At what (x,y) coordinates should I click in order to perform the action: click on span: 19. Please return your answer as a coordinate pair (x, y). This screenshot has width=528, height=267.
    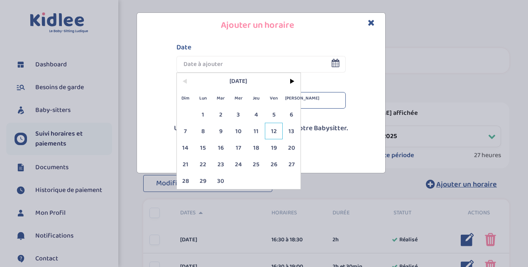
    Looking at the image, I should click on (273, 148).